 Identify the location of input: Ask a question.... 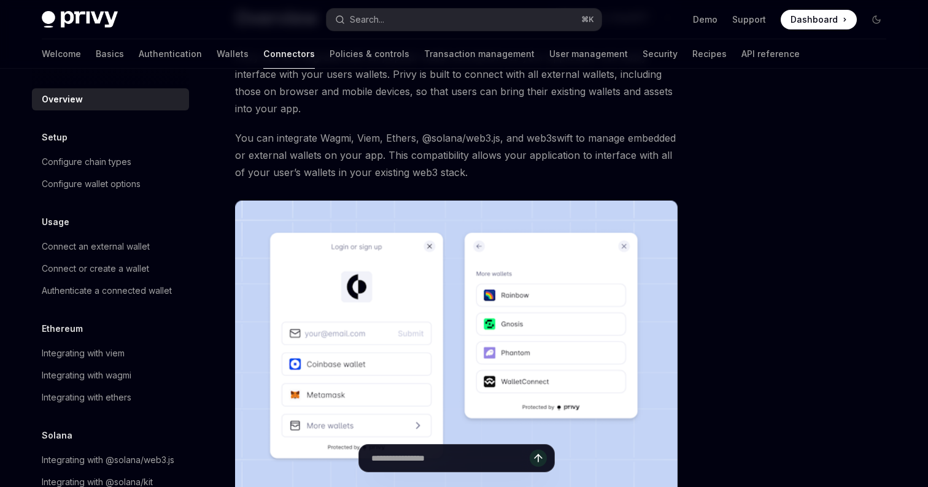
(450, 458).